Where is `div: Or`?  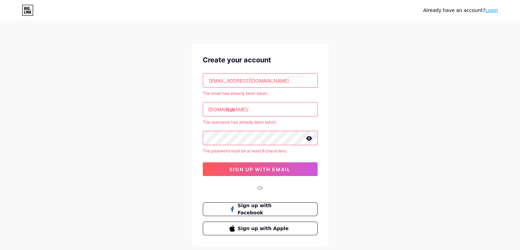
div: Or is located at coordinates (260, 187).